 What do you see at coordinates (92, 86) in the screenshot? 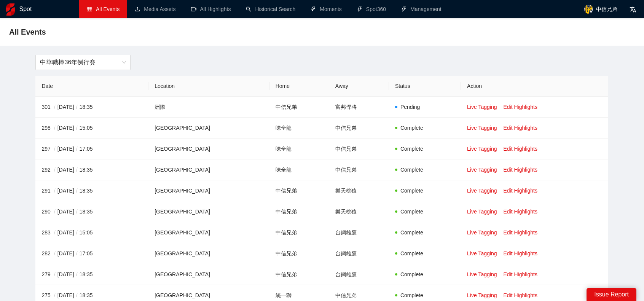
I see `th: Date` at bounding box center [92, 86].